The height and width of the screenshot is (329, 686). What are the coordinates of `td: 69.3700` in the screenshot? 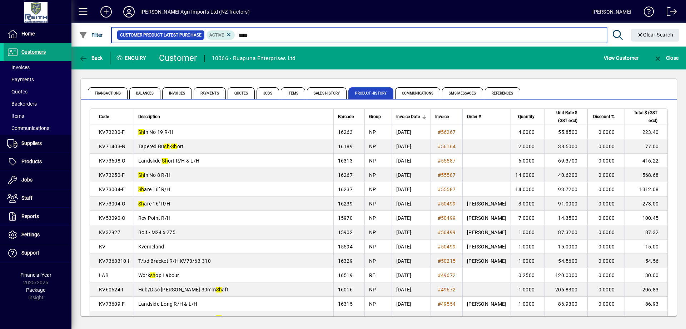 It's located at (566, 161).